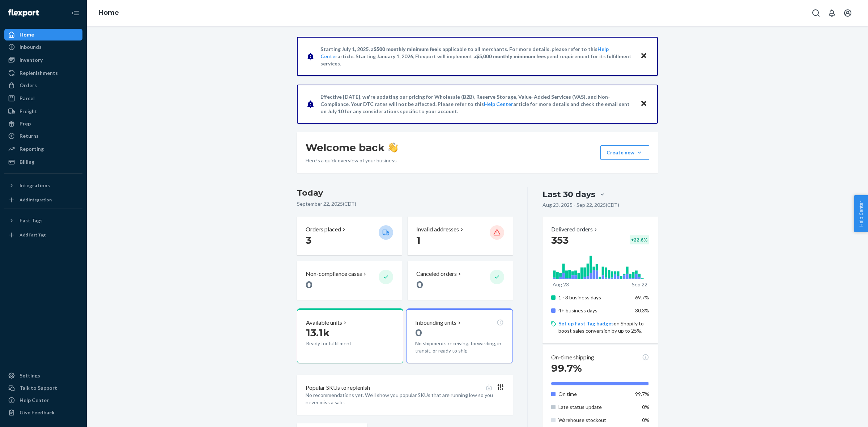  Describe the element at coordinates (30, 47) in the screenshot. I see `div: Inbounds` at that location.